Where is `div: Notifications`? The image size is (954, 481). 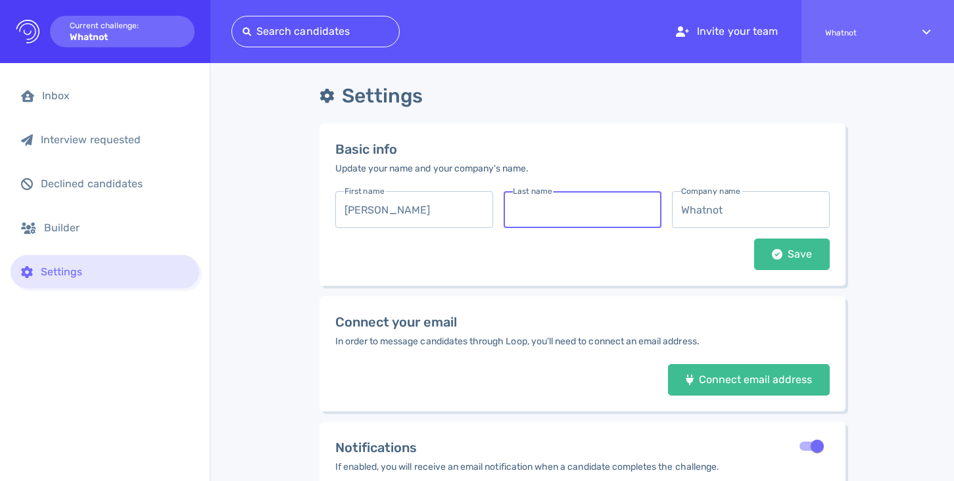
div: Notifications is located at coordinates (527, 448).